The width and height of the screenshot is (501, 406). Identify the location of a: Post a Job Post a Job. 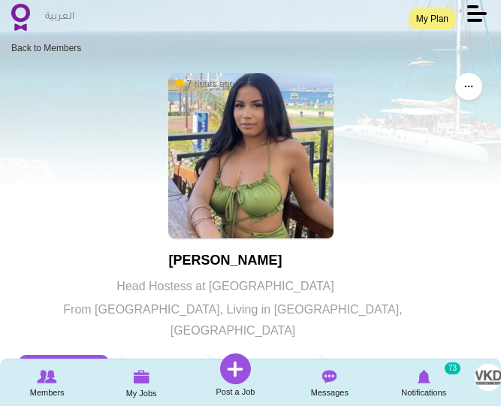
(235, 376).